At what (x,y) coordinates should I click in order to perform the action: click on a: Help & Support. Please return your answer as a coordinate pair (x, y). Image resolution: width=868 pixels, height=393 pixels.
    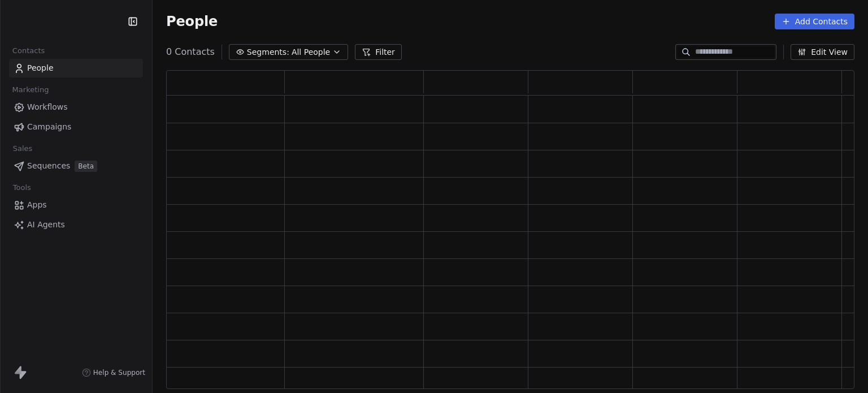
    Looking at the image, I should click on (113, 372).